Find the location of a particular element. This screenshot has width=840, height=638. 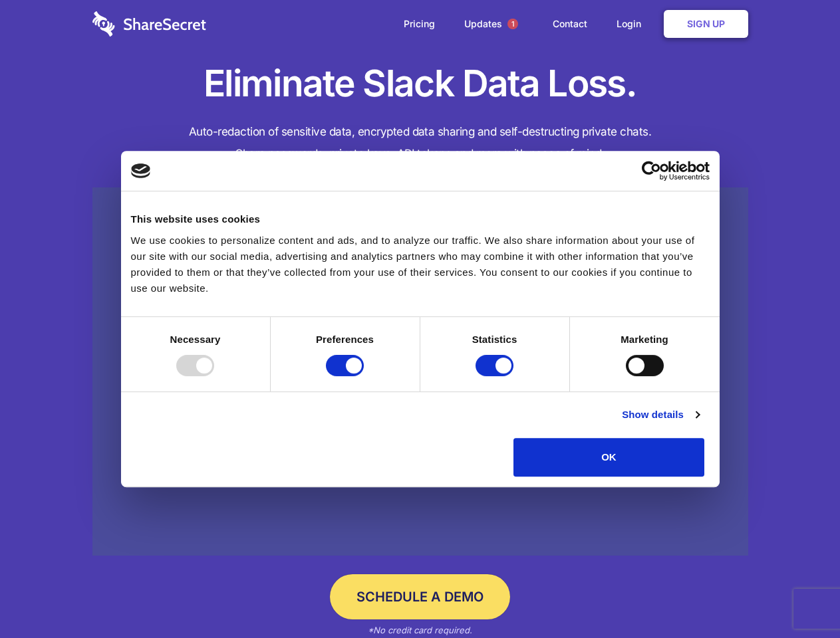

strong: Statistics is located at coordinates (495, 339).